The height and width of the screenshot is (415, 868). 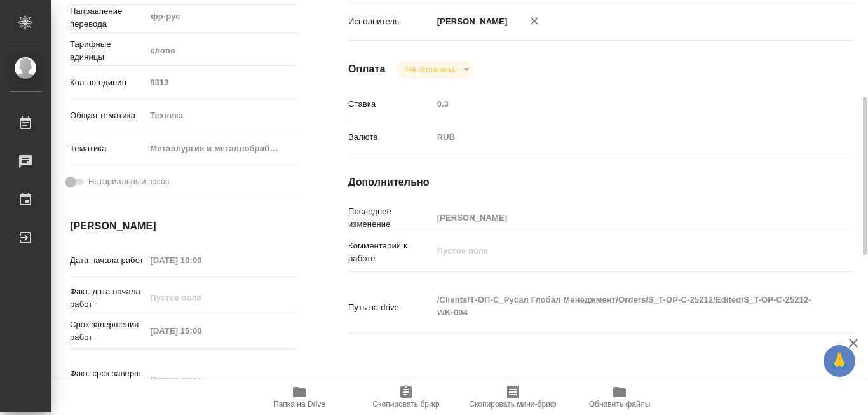 I want to click on p: Путь на drive, so click(x=390, y=308).